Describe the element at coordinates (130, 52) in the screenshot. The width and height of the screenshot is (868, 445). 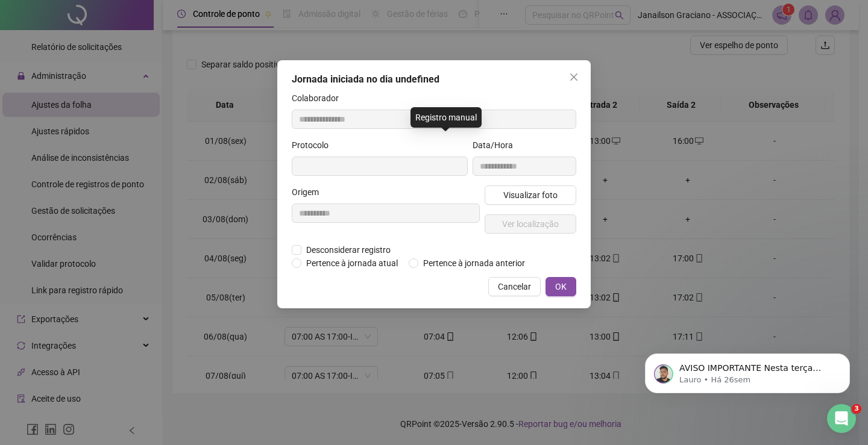
I see `p: Message from Lauro, sent Há 26sem` at that location.